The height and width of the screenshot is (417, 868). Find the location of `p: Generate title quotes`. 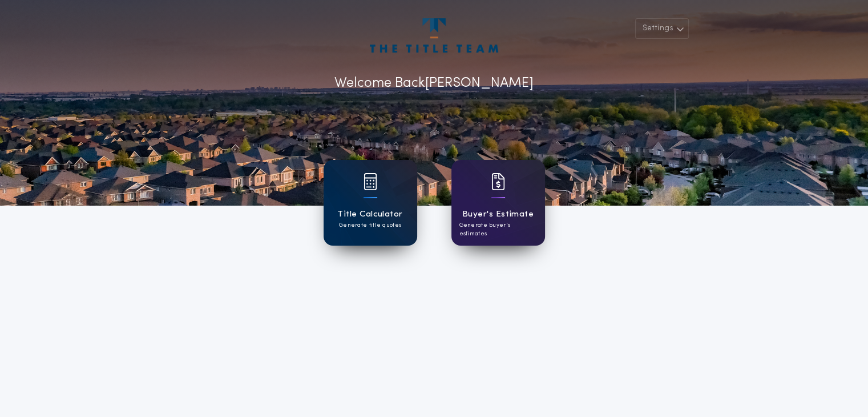

p: Generate title quotes is located at coordinates (370, 225).